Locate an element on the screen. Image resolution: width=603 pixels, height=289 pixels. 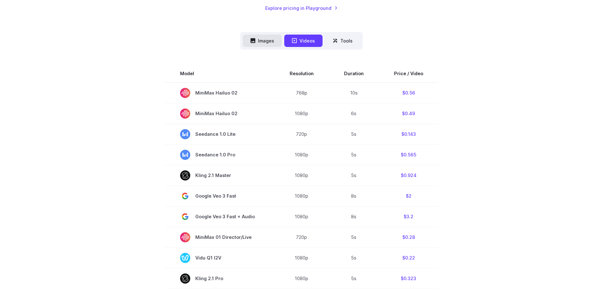
th: Price / Video is located at coordinates (409, 73).